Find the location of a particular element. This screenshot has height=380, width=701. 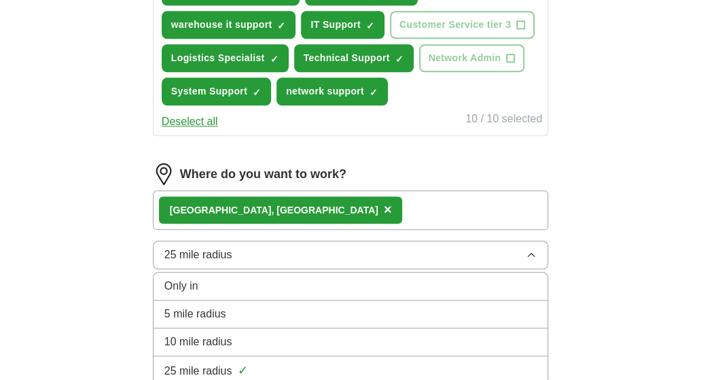

span: warehouse it support is located at coordinates (221, 24).